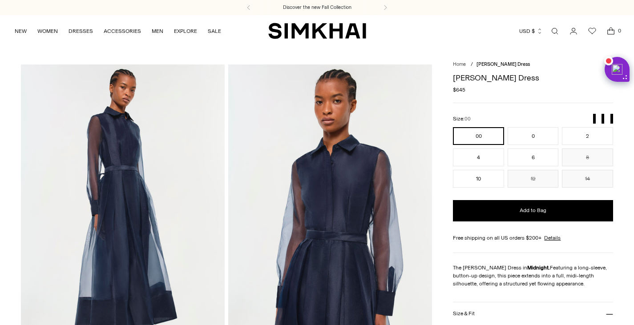 Image resolution: width=634 pixels, height=325 pixels. What do you see at coordinates (215, 31) in the screenshot?
I see `a: SALE` at bounding box center [215, 31].